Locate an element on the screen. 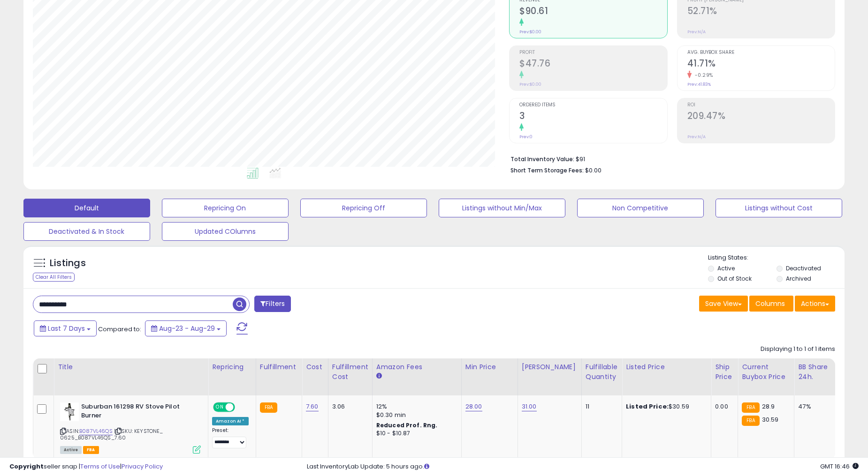  span: OFF is located at coordinates (242, 407).